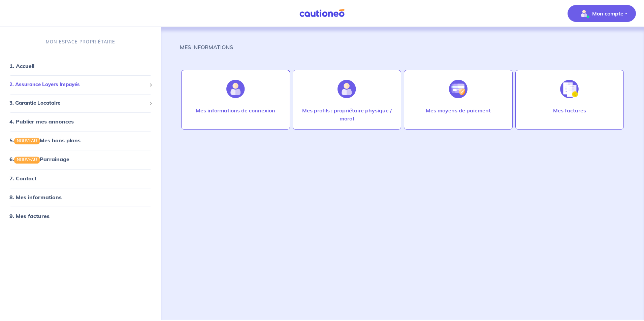 This screenshot has width=644, height=321. I want to click on p: Mes informations de connexion, so click(235, 111).